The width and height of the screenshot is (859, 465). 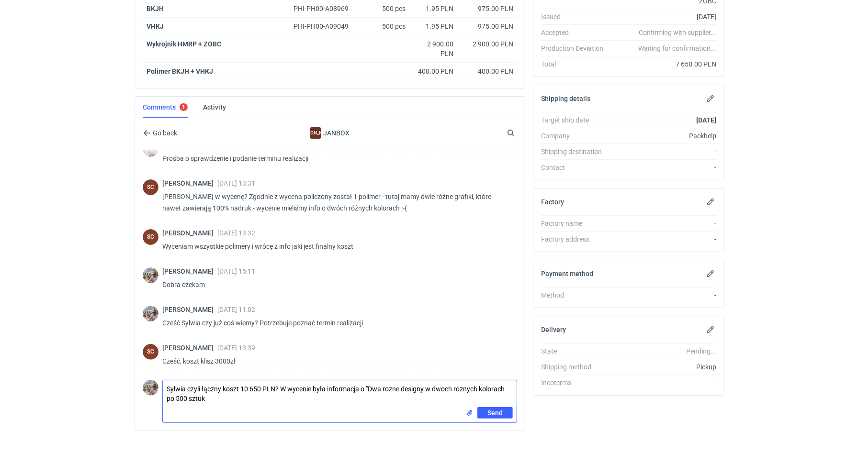 I want to click on h2: Delivery, so click(x=553, y=330).